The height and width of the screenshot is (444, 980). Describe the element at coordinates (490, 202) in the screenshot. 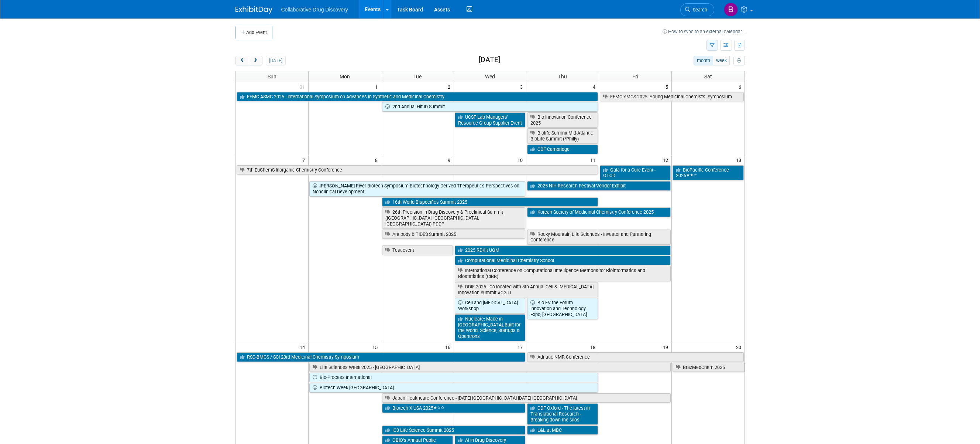

I see `a: 16th World Bispecifics Summit 2025` at that location.